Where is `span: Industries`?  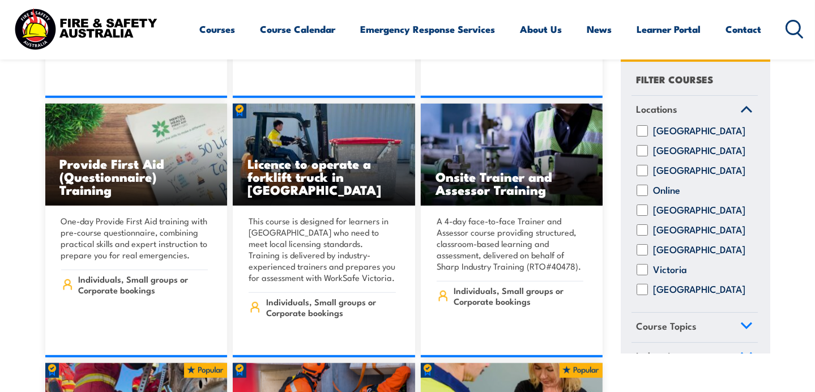 span: Industries is located at coordinates (658, 355).